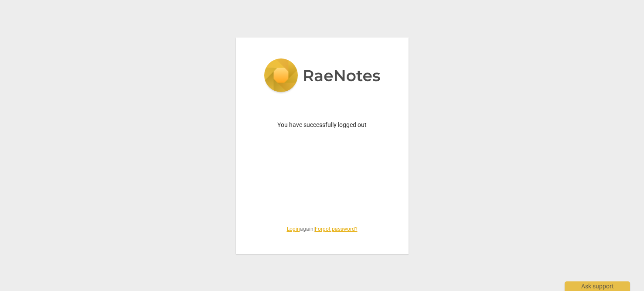 The height and width of the screenshot is (291, 644). I want to click on div: Ask support, so click(598, 286).